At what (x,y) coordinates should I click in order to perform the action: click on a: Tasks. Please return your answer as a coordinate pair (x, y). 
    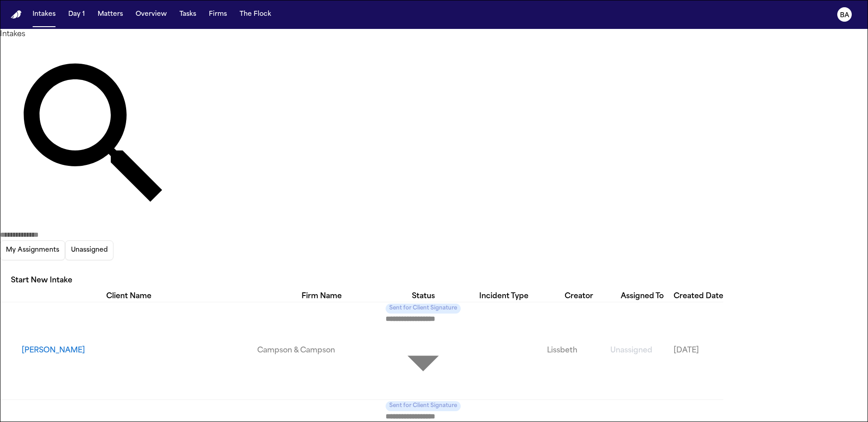
    Looking at the image, I should click on (188, 14).